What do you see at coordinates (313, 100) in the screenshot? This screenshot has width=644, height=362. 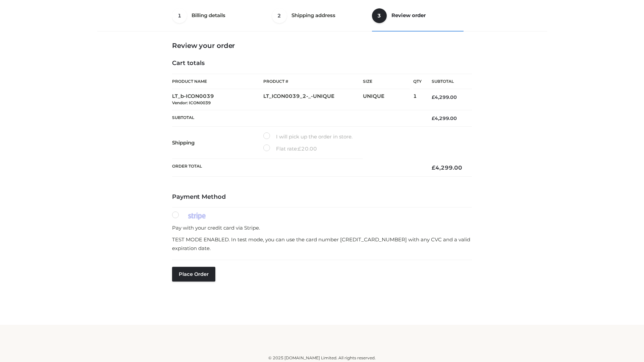 I see `td: LT_ICON0039_2-_-UNIQUE` at bounding box center [313, 100].